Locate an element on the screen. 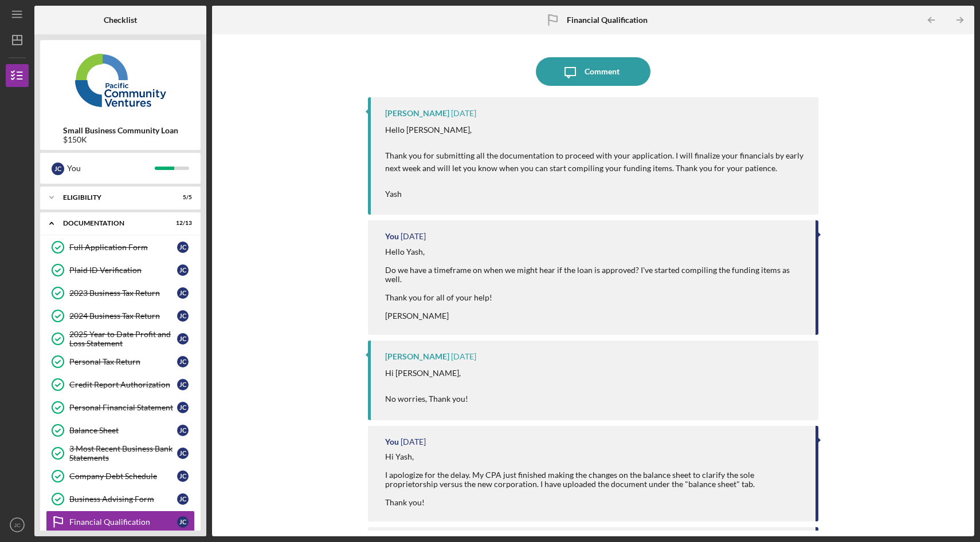 The height and width of the screenshot is (542, 980). a: 2023 Business Tax ReturnJC is located at coordinates (120, 293).